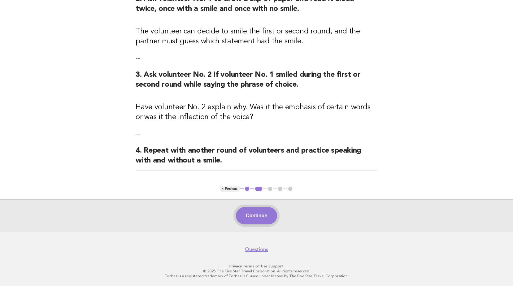 The width and height of the screenshot is (513, 286). Describe the element at coordinates (256, 82) in the screenshot. I see `h2: 3. Ask volunteer No. 2 if volunteer No. 1 smiled during the first or second round while saying th...` at that location.